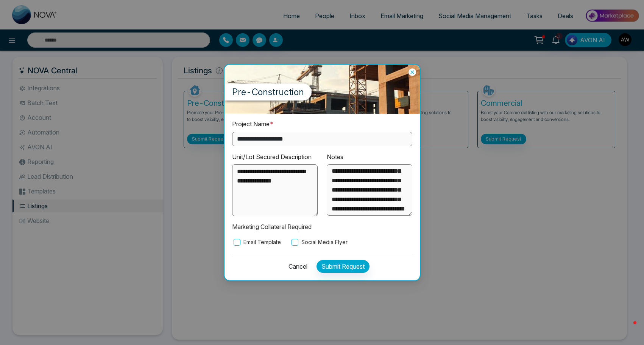 Image resolution: width=644 pixels, height=345 pixels. What do you see at coordinates (253, 124) in the screenshot?
I see `label: Project Name` at bounding box center [253, 124].